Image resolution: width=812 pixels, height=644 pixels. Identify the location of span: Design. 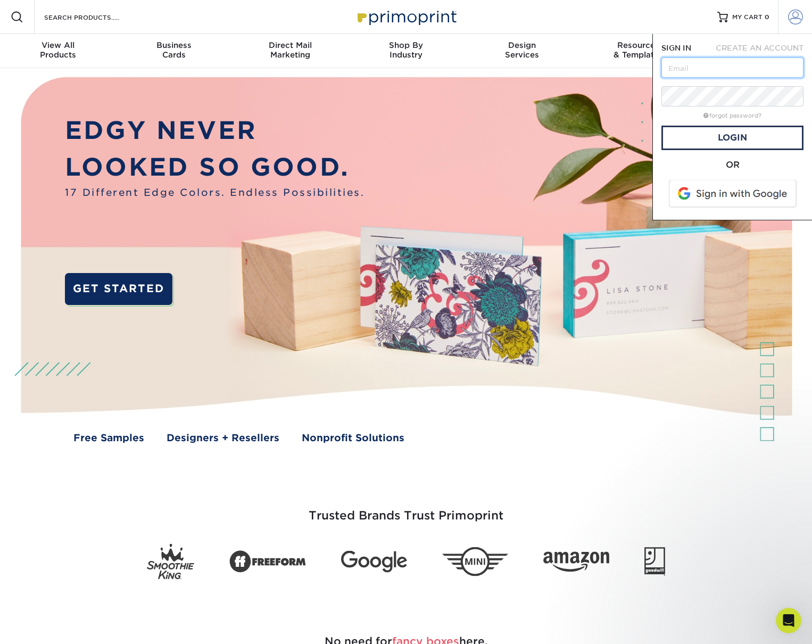
(522, 45).